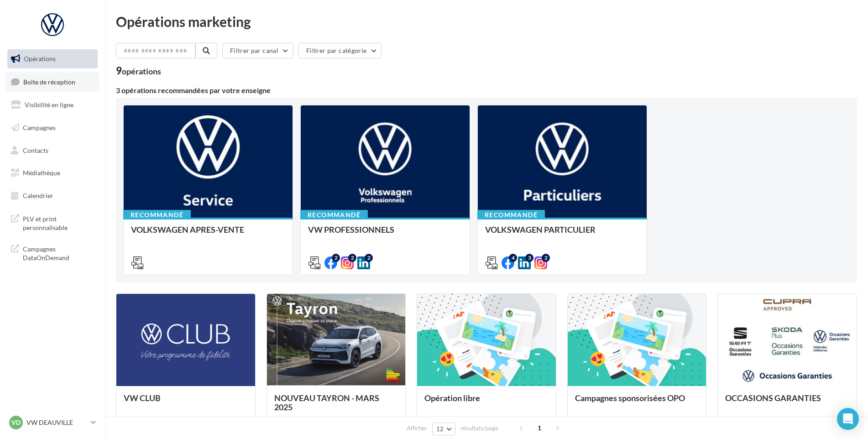 The height and width of the screenshot is (439, 868). Describe the element at coordinates (351, 230) in the screenshot. I see `span: VW PROFESSIONNELS` at that location.